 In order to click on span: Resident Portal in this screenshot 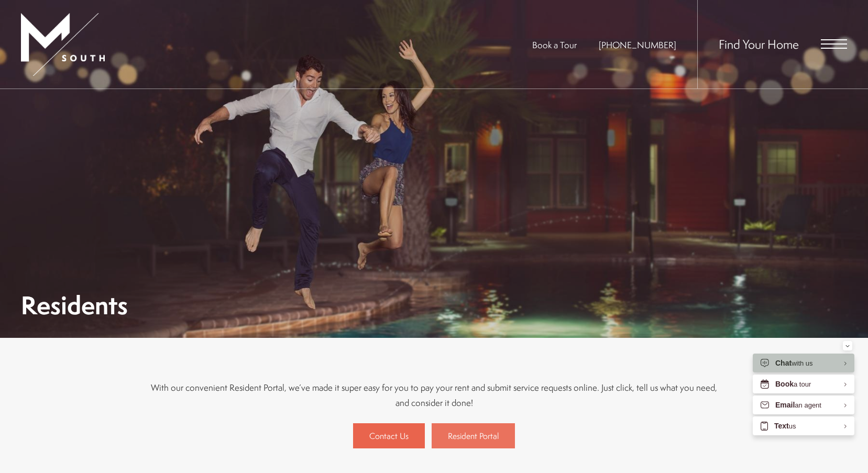, I will do `click(473, 436)`.